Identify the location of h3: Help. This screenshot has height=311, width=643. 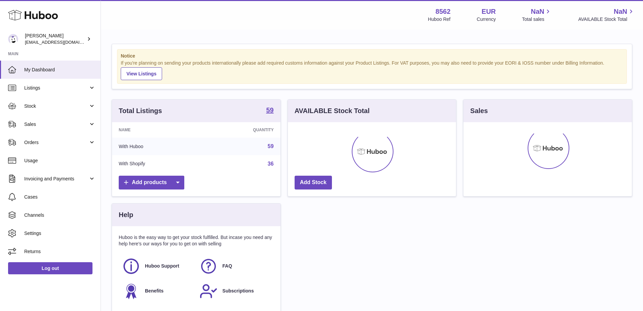
(126, 215).